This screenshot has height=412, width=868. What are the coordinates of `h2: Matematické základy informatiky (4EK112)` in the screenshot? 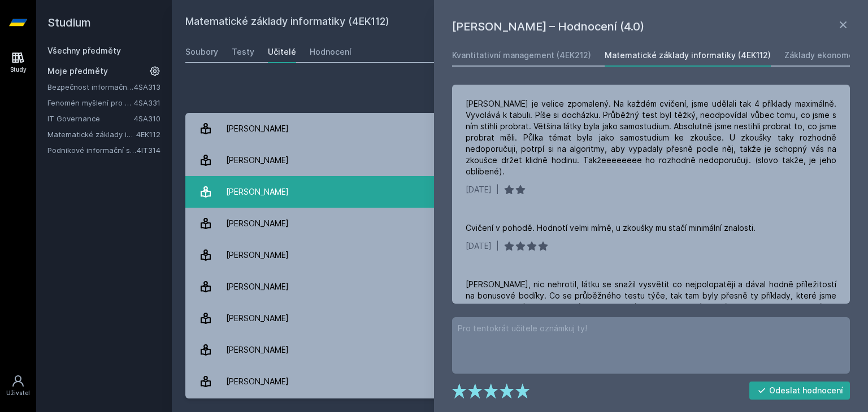 It's located at (455, 22).